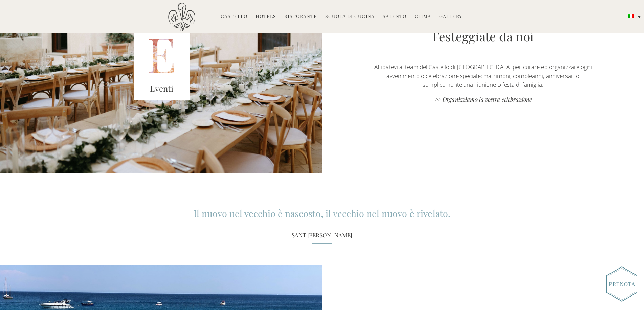 The height and width of the screenshot is (310, 644). Describe the element at coordinates (350, 17) in the screenshot. I see `a: Scuola di Cucina` at that location.